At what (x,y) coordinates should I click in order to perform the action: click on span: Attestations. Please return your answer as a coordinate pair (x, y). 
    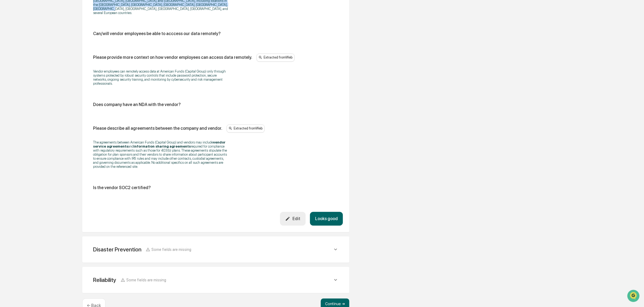
    Looking at the image, I should click on (56, 71).